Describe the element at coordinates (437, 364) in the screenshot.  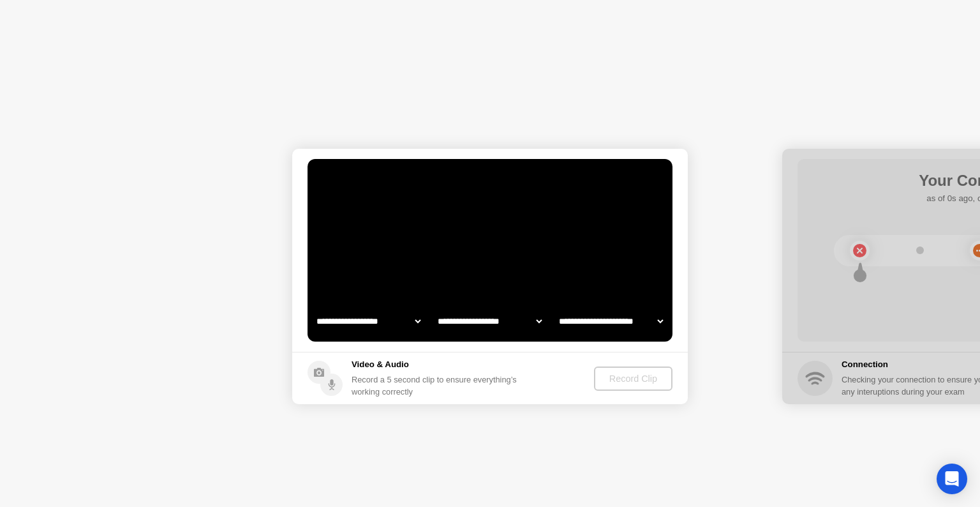
I see `h5: Video & Audio` at that location.